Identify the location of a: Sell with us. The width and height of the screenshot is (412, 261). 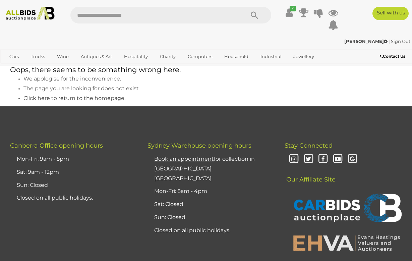
(391, 13).